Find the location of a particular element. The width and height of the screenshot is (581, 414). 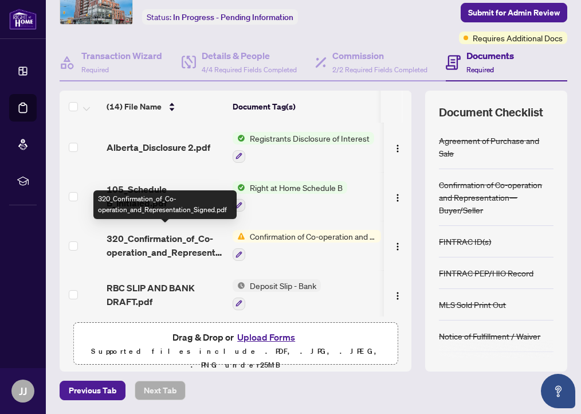

div: MLS Sold Print Out is located at coordinates (472, 304).